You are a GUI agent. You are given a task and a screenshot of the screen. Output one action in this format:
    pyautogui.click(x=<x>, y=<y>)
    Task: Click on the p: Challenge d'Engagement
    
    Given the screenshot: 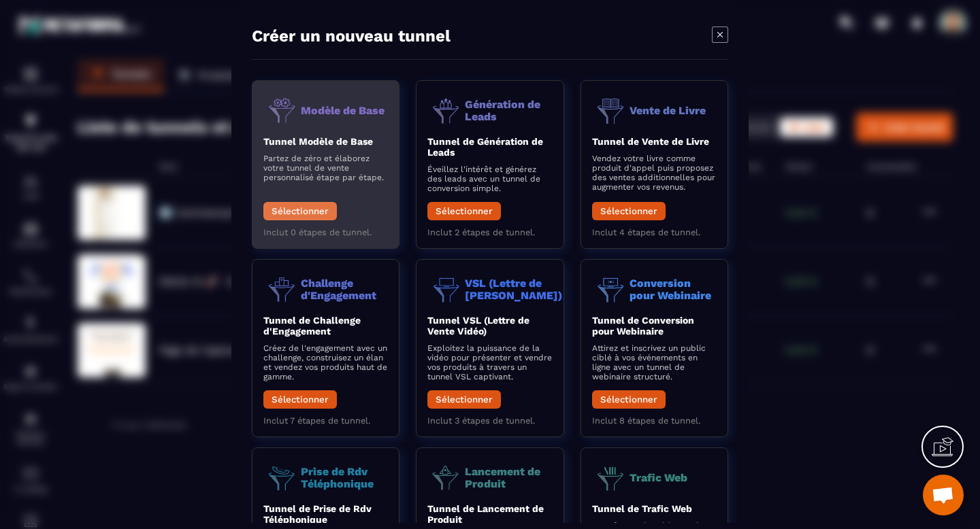 What is the action you would take?
    pyautogui.click(x=344, y=289)
    